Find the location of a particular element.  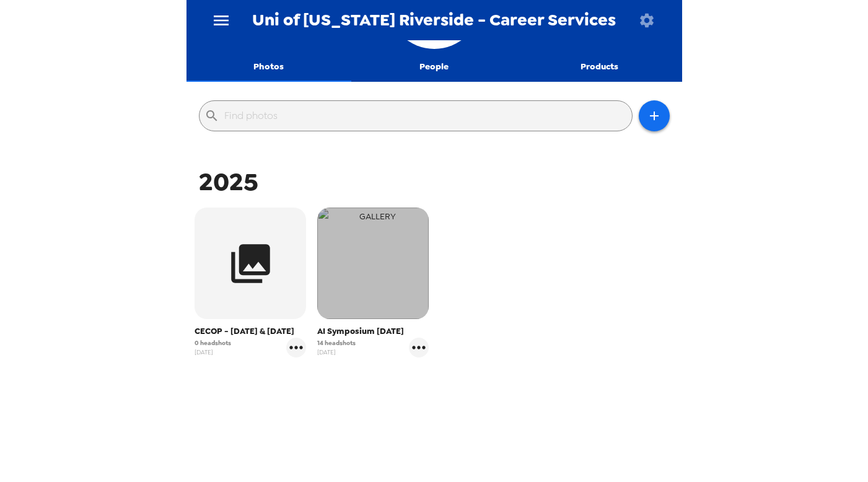

button: Products is located at coordinates (599, 67).